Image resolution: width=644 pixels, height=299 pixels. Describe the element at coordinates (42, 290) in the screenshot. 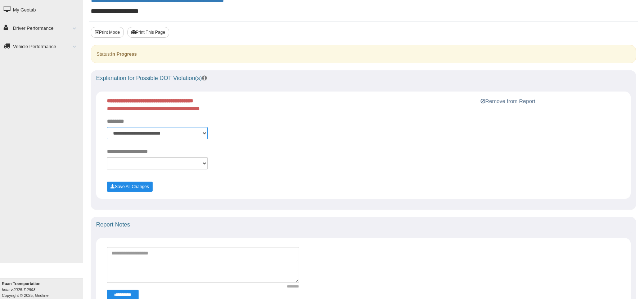

I see `div: Copyright © 2025, Gridline` at that location.